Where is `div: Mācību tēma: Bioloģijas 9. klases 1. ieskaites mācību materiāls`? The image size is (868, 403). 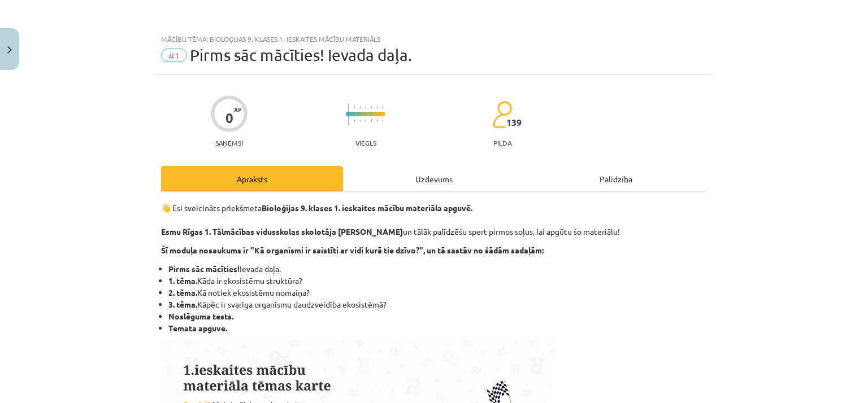
div: Mācību tēma: Bioloģijas 9. klases 1. ieskaites mācību materiāls is located at coordinates (434, 39).